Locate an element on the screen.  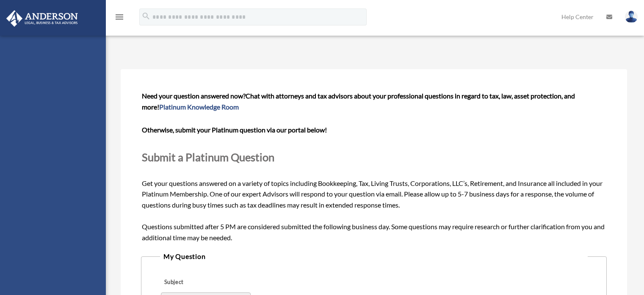
i: search is located at coordinates (146, 16).